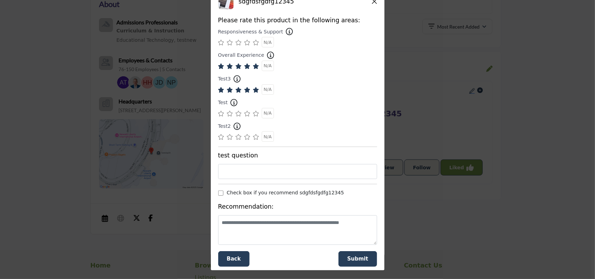 Image resolution: width=595 pixels, height=279 pixels. Describe the element at coordinates (234, 259) in the screenshot. I see `span: Back` at that location.